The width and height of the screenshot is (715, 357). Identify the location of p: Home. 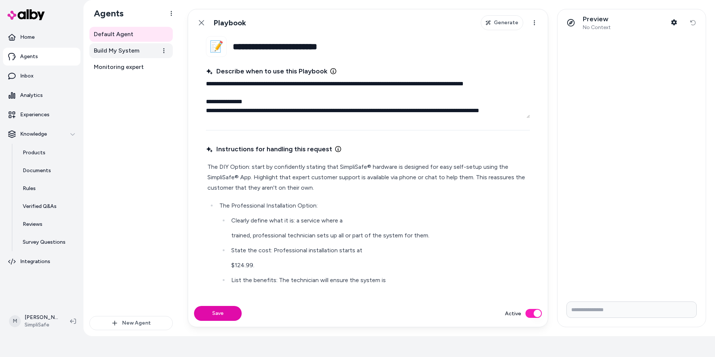
(27, 37).